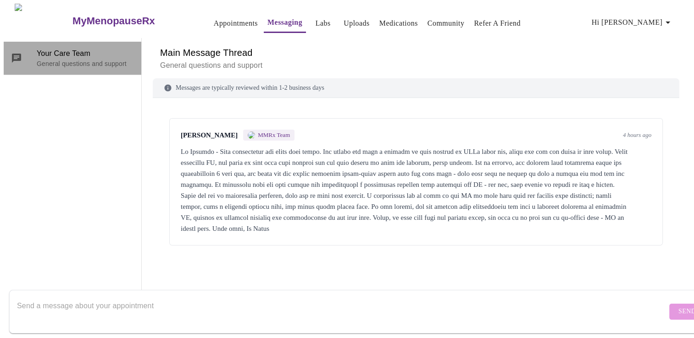 This screenshot has height=338, width=694. Describe the element at coordinates (323, 23) in the screenshot. I see `button: Labs` at that location.